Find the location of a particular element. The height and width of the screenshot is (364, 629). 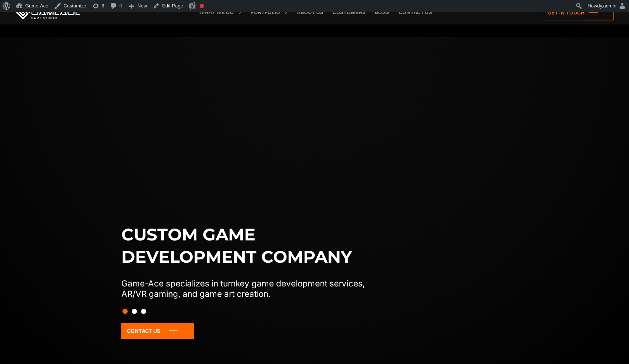

p: Game-Ace specializes in turnkey game development services, AR/VR gaming, and game art creation. is located at coordinates (251, 289).